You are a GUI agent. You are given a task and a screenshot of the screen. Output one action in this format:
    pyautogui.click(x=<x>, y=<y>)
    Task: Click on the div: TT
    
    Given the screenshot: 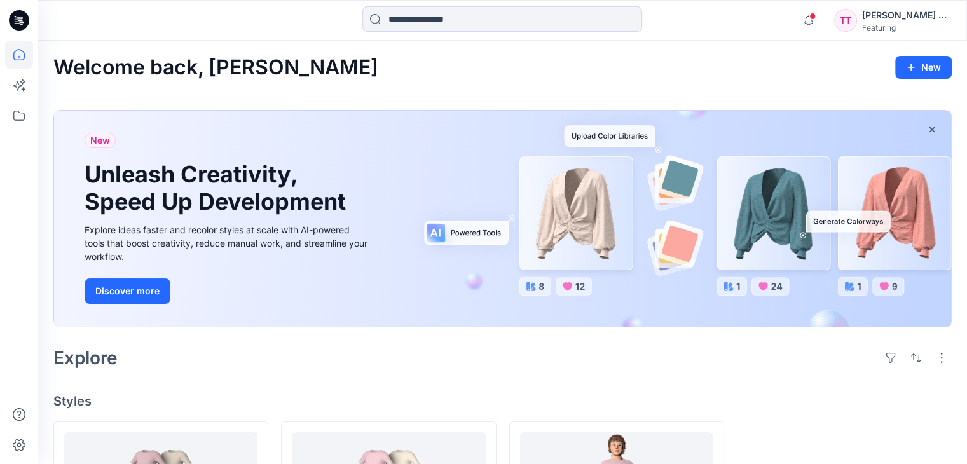 What is the action you would take?
    pyautogui.click(x=846, y=20)
    